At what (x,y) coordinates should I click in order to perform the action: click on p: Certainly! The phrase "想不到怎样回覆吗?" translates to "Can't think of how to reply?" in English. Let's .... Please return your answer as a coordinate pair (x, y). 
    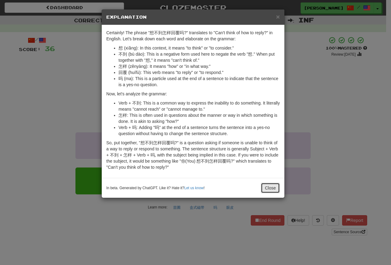
    Looking at the image, I should click on (193, 36).